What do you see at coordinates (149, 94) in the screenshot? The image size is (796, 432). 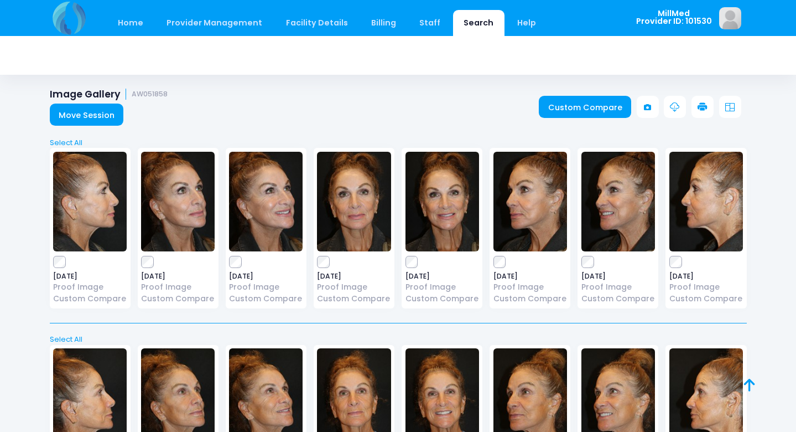 I see `small: AW051858` at bounding box center [149, 94].